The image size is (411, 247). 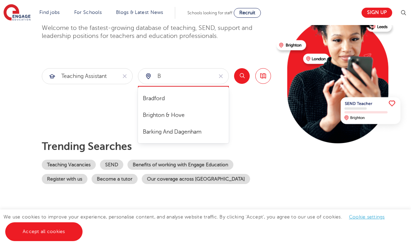 What do you see at coordinates (210, 13) in the screenshot?
I see `span: Schools looking for staff` at bounding box center [210, 13].